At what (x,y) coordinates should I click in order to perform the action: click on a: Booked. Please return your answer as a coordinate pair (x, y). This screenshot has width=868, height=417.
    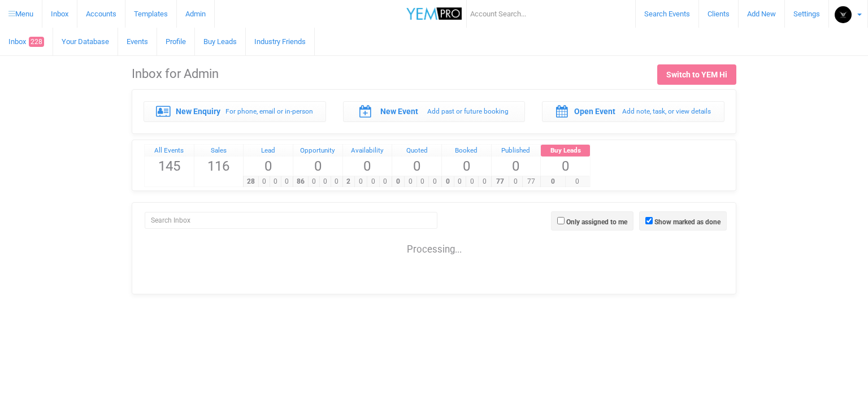
    Looking at the image, I should click on (466, 150).